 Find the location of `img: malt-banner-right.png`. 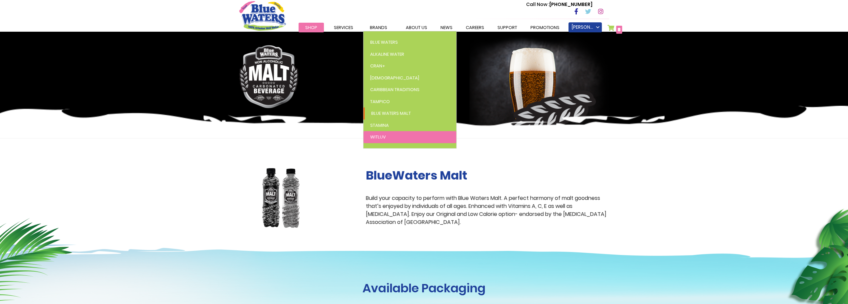

img: malt-banner-right.png is located at coordinates (542, 93).